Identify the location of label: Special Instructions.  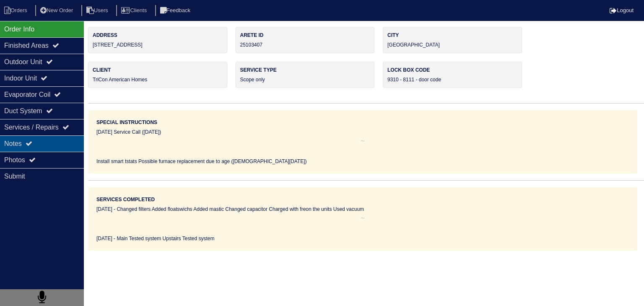
(127, 122).